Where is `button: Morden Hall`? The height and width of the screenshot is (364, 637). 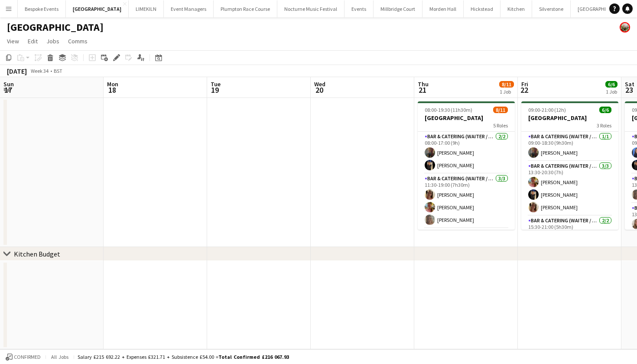
button: Morden Hall is located at coordinates (443, 9).